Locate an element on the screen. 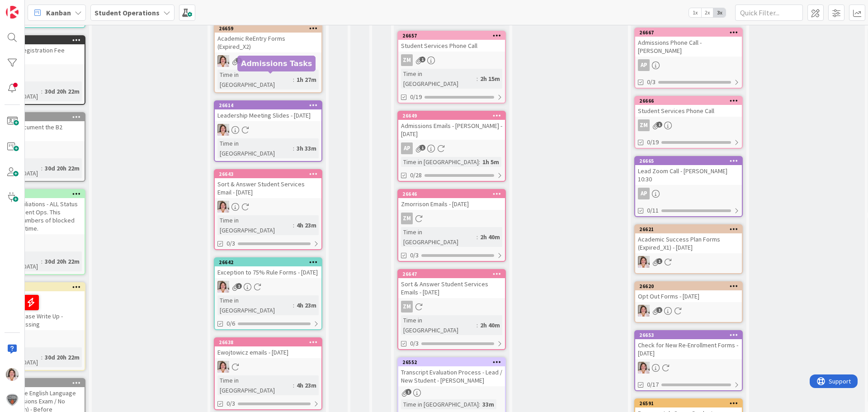 This screenshot has height=412, width=868. div: 26643 is located at coordinates (268, 174).